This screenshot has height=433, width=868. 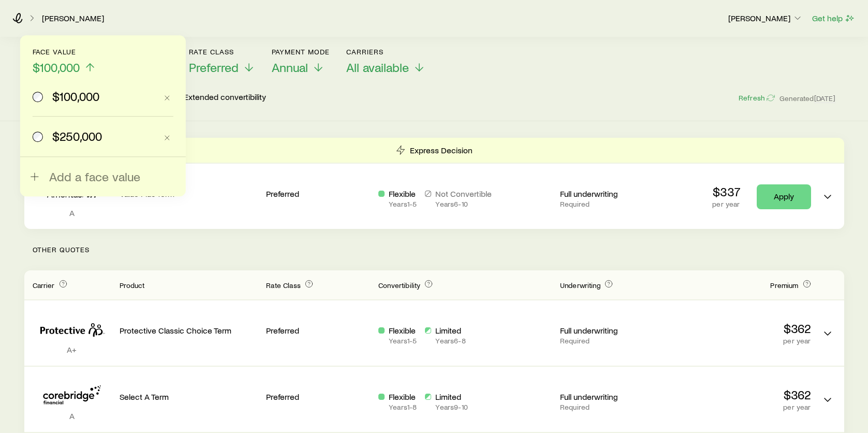 I want to click on span: $100,000, so click(x=56, y=67).